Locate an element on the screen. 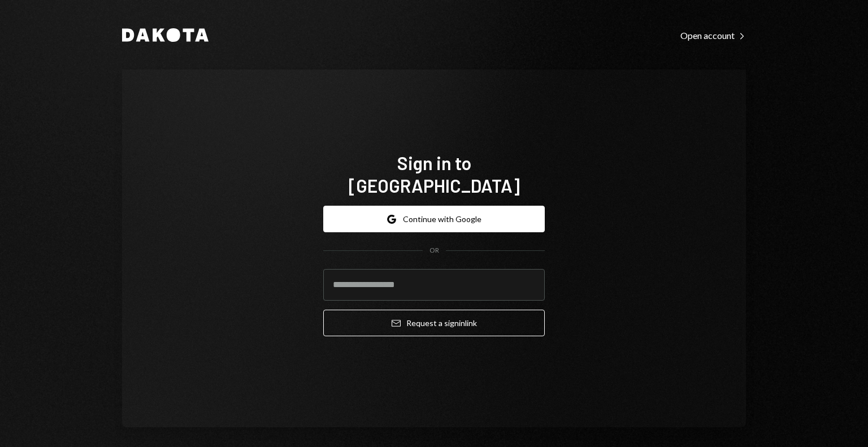  button: Request a signinlink is located at coordinates (434, 322).